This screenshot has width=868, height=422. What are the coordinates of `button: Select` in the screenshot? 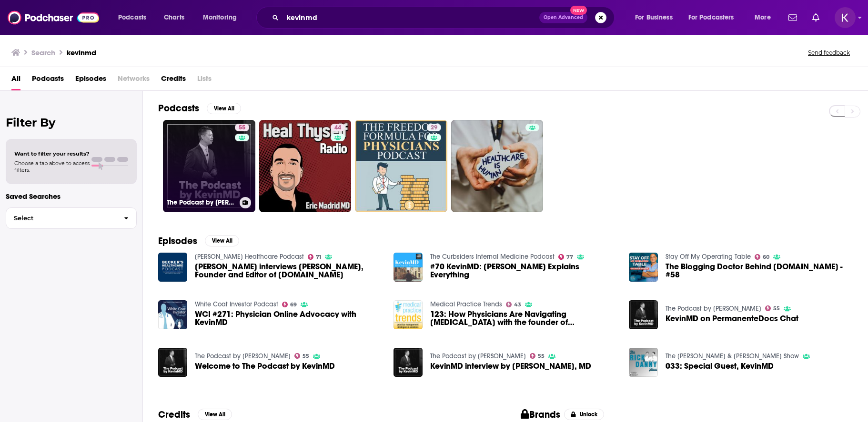 It's located at (71, 218).